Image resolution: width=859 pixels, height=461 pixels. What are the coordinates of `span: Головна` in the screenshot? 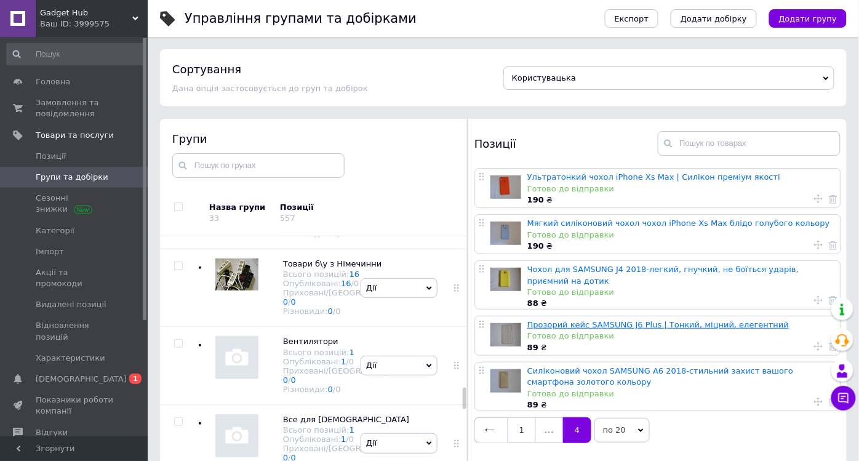 It's located at (53, 82).